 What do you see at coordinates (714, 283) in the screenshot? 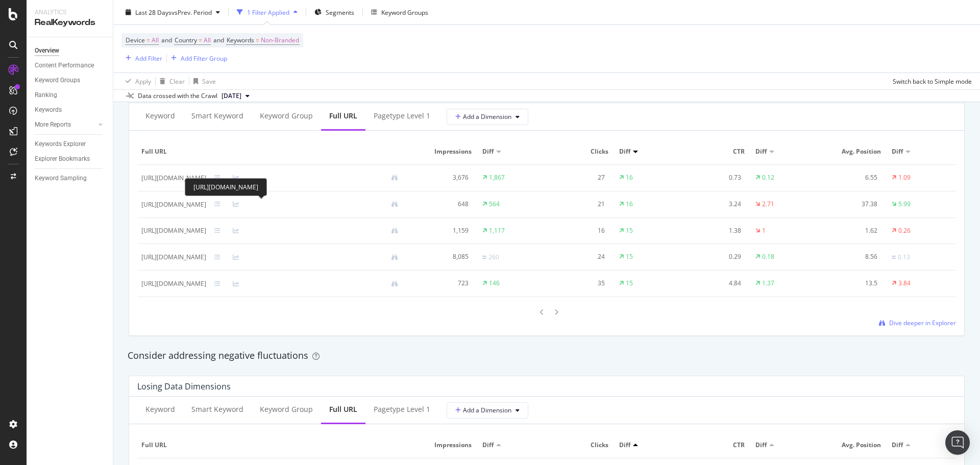
I see `div: 4.84` at bounding box center [714, 283].